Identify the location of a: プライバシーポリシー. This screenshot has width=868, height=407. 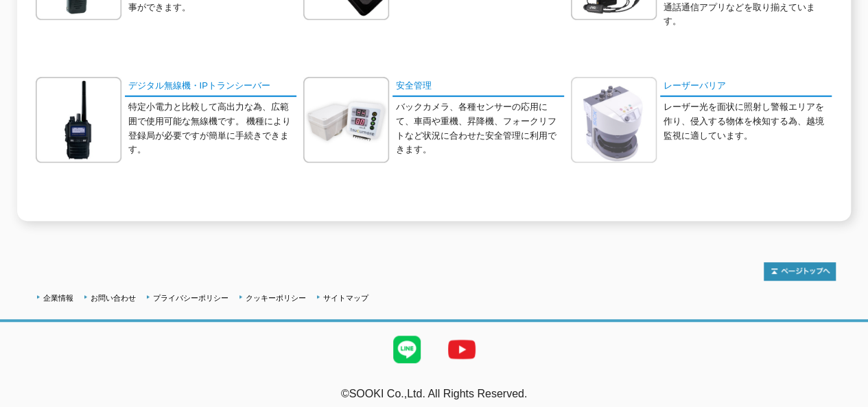
(191, 298).